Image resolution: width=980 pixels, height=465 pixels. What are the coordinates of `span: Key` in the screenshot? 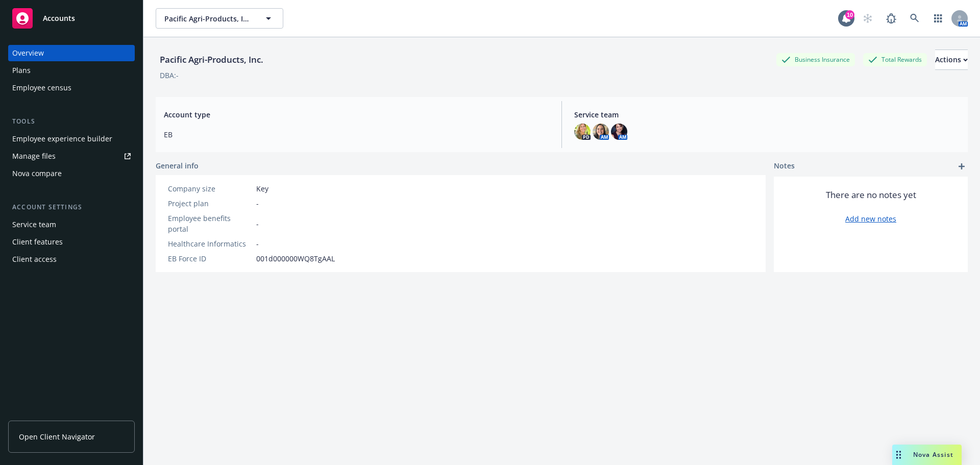 It's located at (263, 188).